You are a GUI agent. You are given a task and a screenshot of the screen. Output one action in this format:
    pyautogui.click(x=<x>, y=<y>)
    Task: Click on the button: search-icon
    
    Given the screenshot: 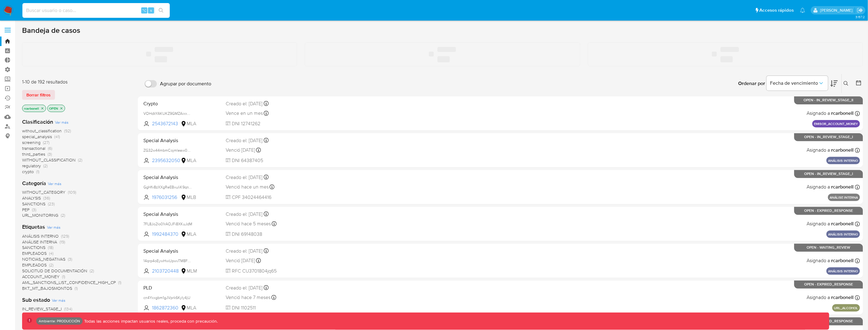 What is the action you would take?
    pyautogui.click(x=161, y=11)
    